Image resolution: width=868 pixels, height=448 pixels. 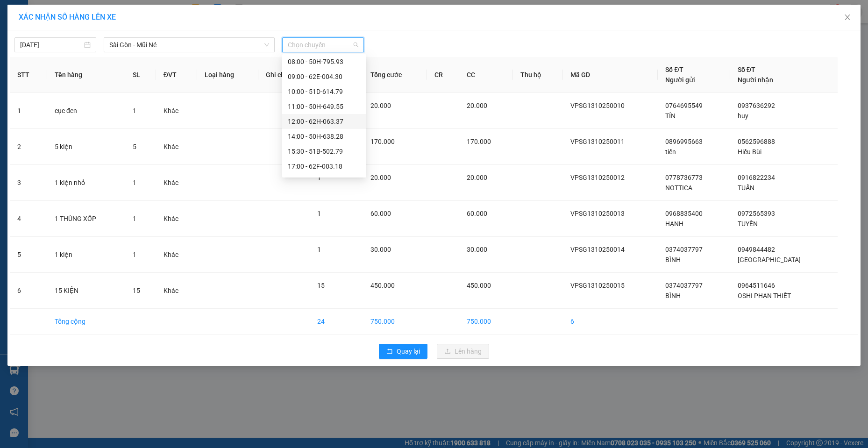 What do you see at coordinates (747, 224) in the screenshot?
I see `span: TUYỀN` at bounding box center [747, 224].